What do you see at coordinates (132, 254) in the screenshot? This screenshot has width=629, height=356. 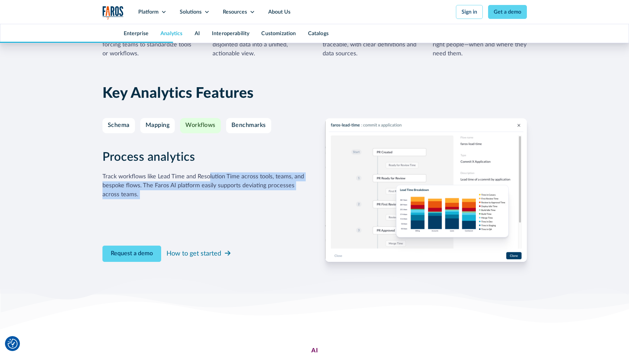 I see `a: Contact Modal` at bounding box center [132, 254].